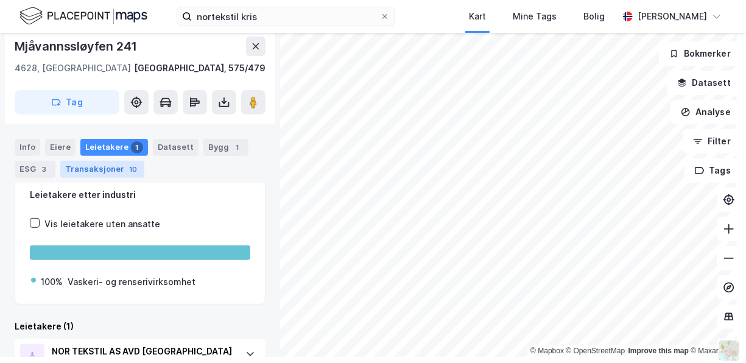 The width and height of the screenshot is (746, 363). Describe the element at coordinates (27, 147) in the screenshot. I see `div: Info` at that location.